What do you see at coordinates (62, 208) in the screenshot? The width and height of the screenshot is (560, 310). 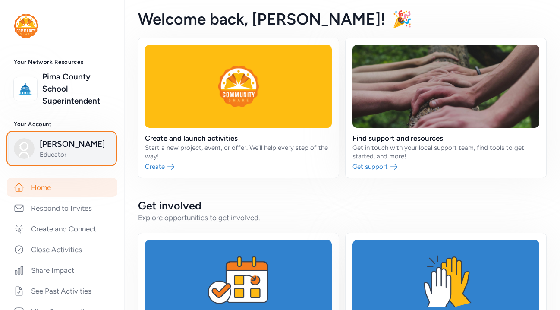 I see `a: Respond to Invites` at bounding box center [62, 208].